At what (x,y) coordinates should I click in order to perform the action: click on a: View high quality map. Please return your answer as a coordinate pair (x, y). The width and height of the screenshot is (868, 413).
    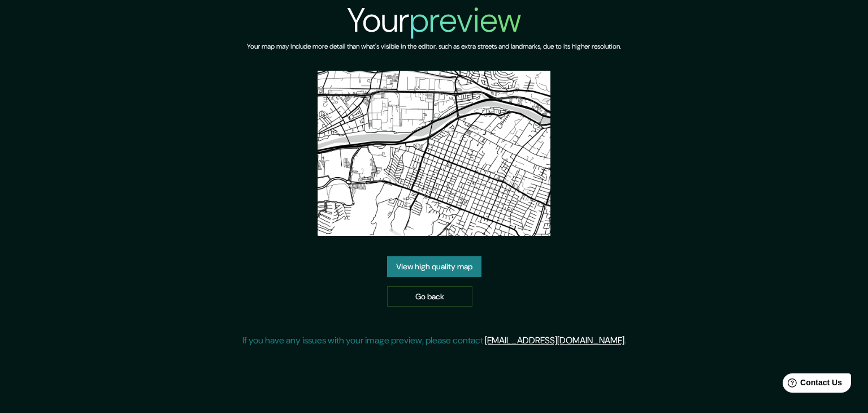
    Looking at the image, I should click on (434, 266).